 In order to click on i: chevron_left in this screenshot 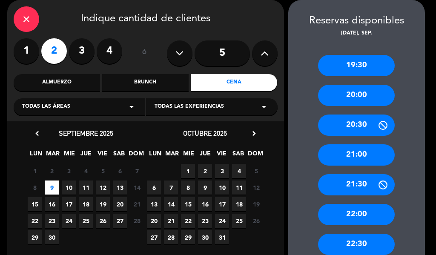, I will do `click(37, 133)`.